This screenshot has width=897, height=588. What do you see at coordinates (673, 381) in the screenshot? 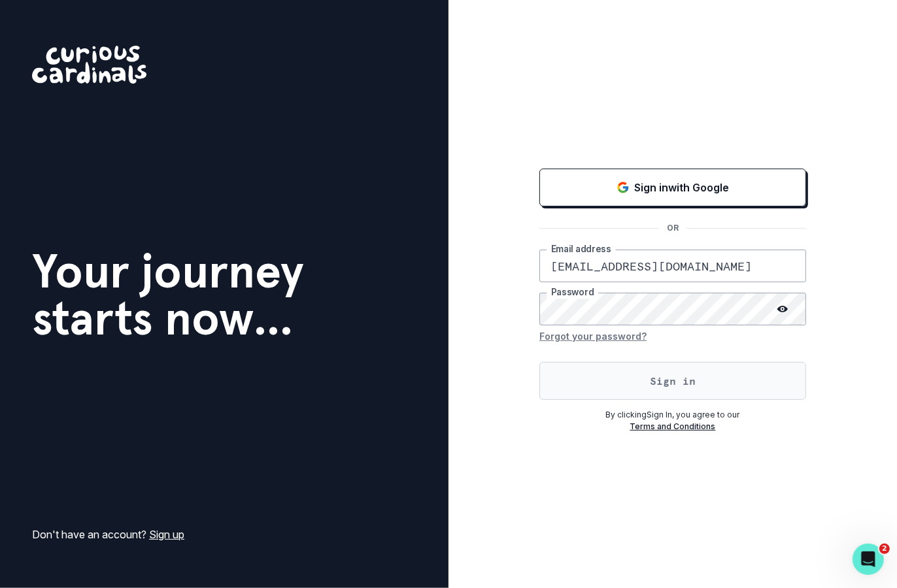
I see `button: Sign in` at bounding box center [673, 381].